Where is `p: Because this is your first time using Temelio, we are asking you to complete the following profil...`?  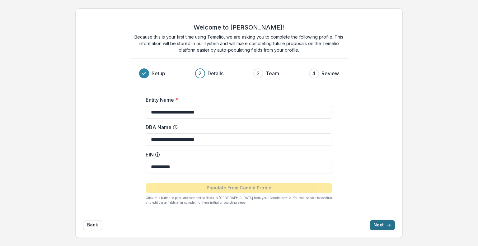
p: Because this is your first time using Temelio, we are asking you to complete the following profil... is located at coordinates (239, 43).